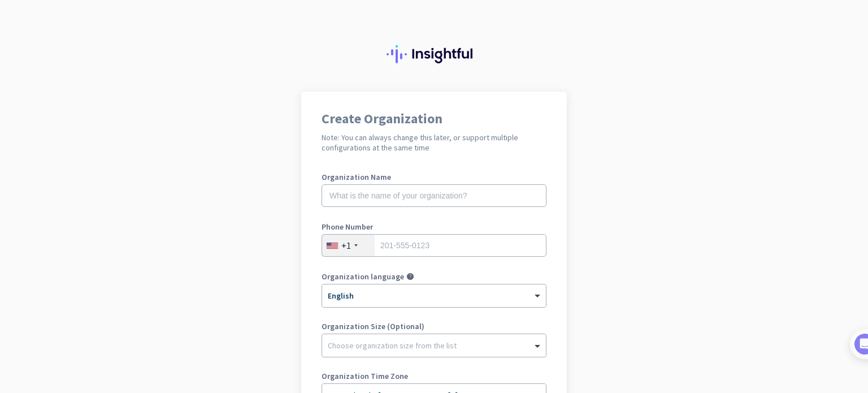 The width and height of the screenshot is (868, 393). I want to click on div: +1, so click(346, 246).